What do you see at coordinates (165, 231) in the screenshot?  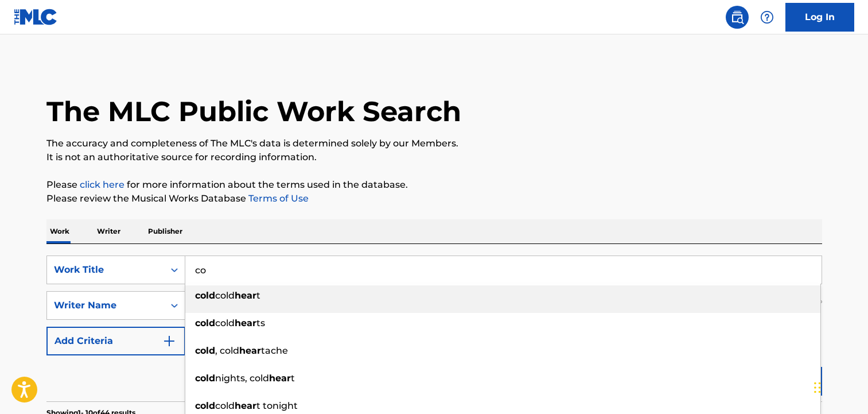 I see `p: Publisher` at bounding box center [165, 231].